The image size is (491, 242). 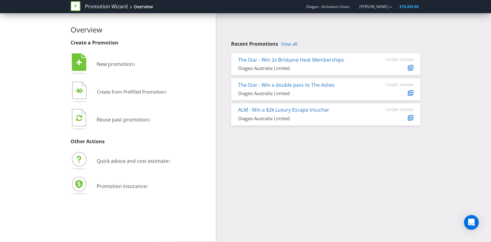 I want to click on div: Overview, so click(x=143, y=7).